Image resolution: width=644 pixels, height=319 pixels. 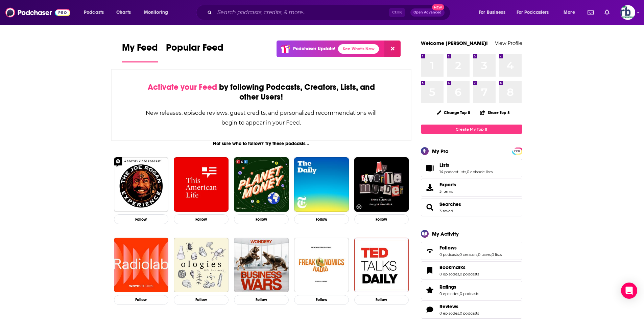 I want to click on img: Podchaser - Follow, Share and Rate Podcasts, so click(x=38, y=13).